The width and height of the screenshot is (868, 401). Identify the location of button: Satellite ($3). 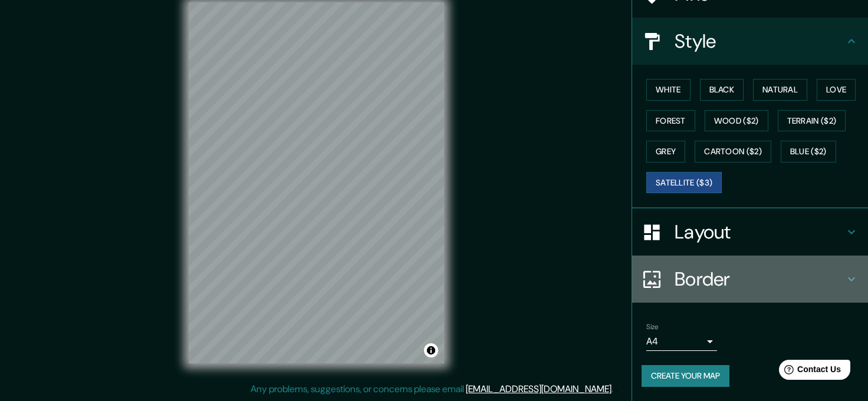
(684, 183).